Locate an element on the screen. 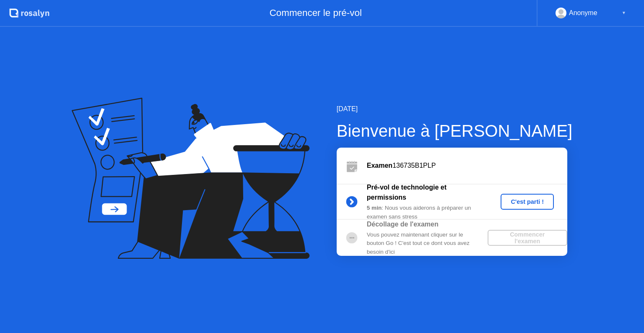  div: C'est parti ! is located at coordinates (527, 202).